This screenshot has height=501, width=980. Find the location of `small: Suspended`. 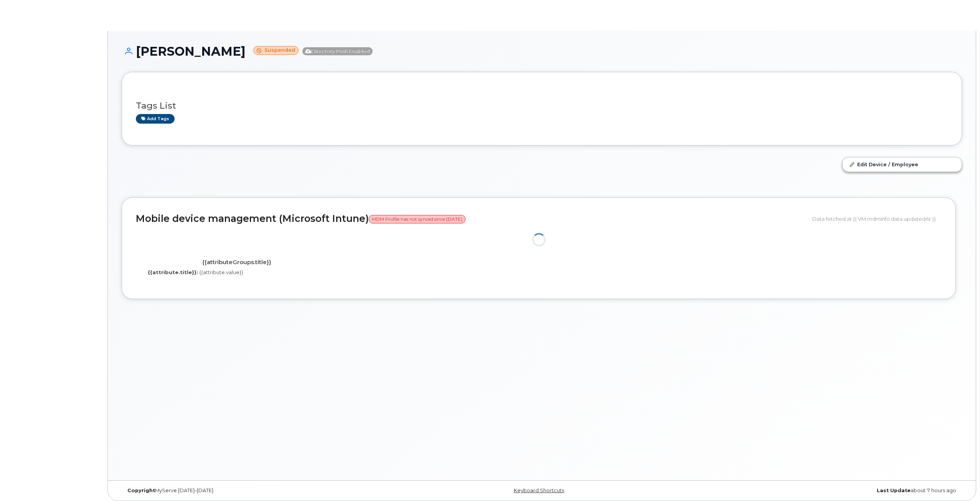

small: Suspended is located at coordinates (276, 50).